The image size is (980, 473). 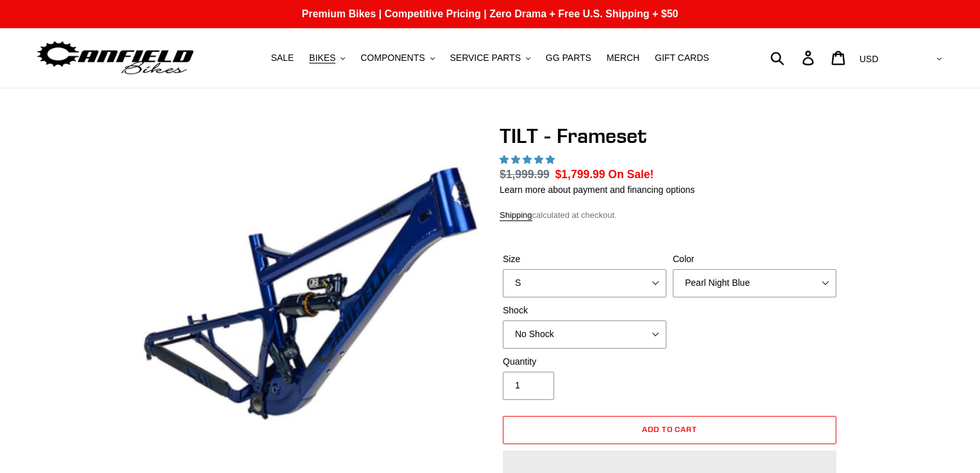 What do you see at coordinates (754, 259) in the screenshot?
I see `label: Color` at bounding box center [754, 259].